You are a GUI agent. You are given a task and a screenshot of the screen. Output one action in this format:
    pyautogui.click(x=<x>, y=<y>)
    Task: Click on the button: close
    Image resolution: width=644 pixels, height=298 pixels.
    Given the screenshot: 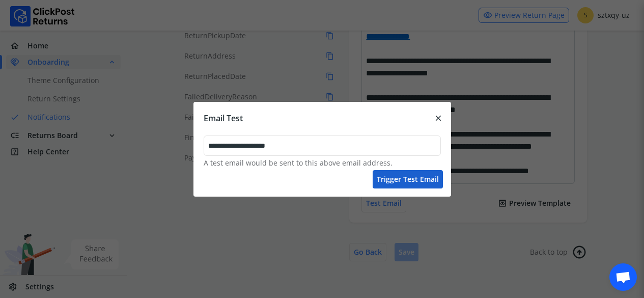 What is the action you would take?
    pyautogui.click(x=438, y=118)
    